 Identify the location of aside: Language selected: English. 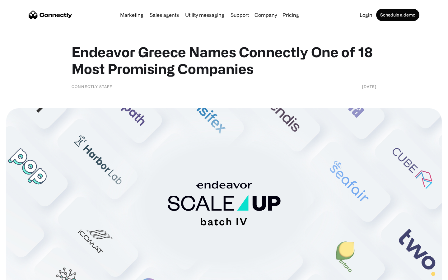
(22, 274).